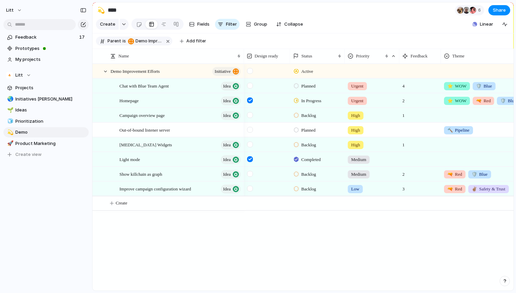  Describe the element at coordinates (457, 86) in the screenshot. I see `span: WOW` at that location.